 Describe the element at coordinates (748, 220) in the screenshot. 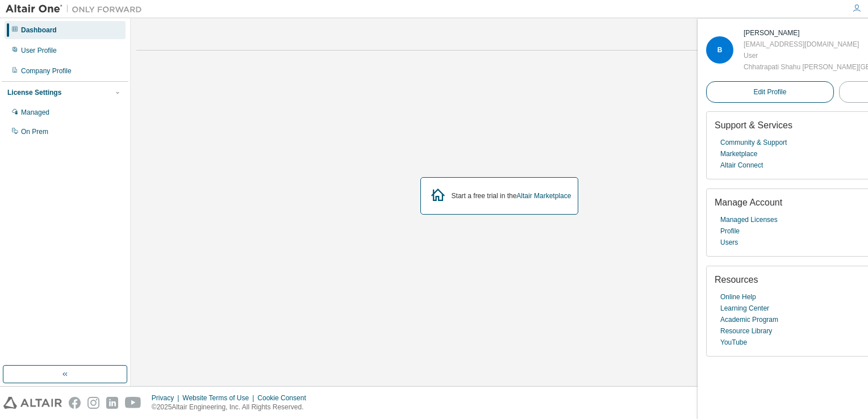

I see `a: Managed Licenses` at that location.